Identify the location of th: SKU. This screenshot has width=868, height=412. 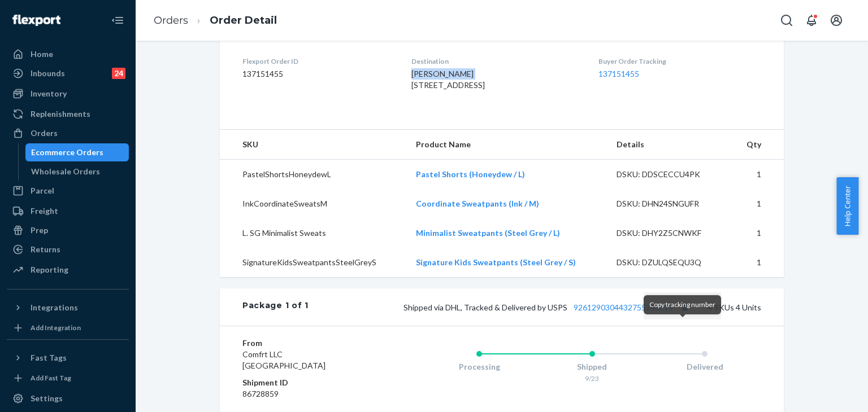
(313, 144).